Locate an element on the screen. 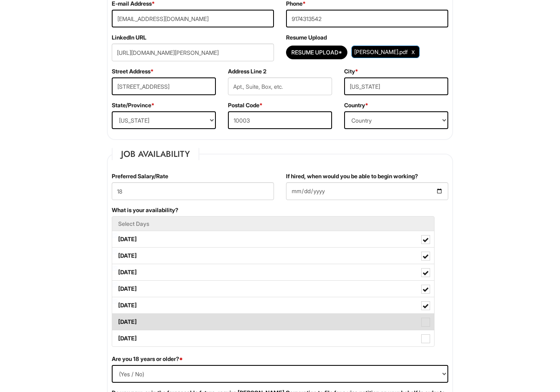 This screenshot has height=392, width=560. label: State/Province is located at coordinates (133, 105).